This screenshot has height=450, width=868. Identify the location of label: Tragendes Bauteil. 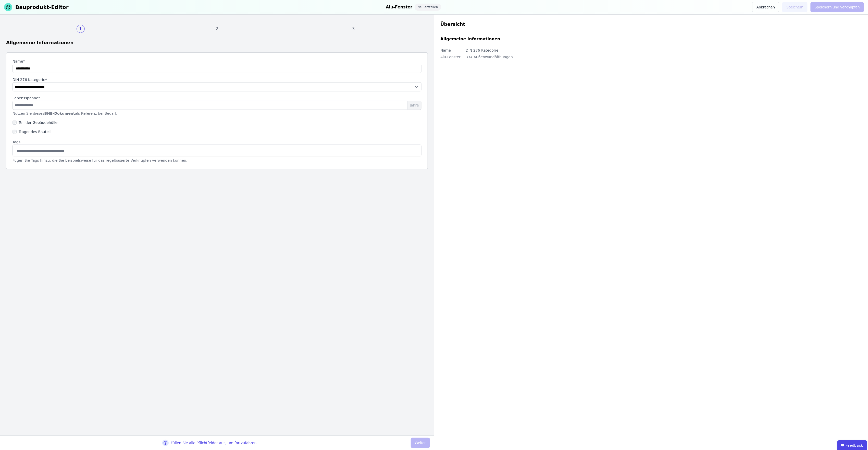
(34, 131).